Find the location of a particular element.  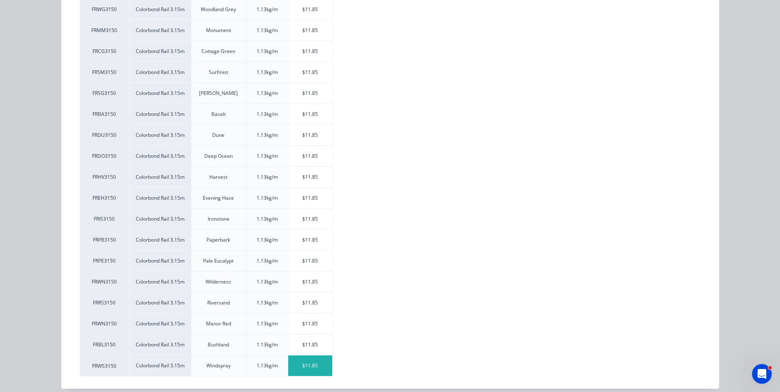

div: Dune is located at coordinates (218, 135).